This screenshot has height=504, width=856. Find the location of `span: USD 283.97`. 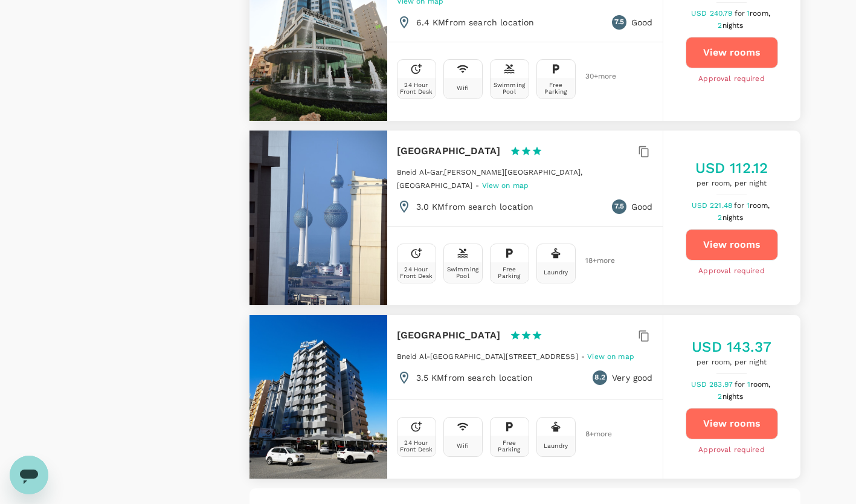

span: USD 283.97 is located at coordinates (713, 384).